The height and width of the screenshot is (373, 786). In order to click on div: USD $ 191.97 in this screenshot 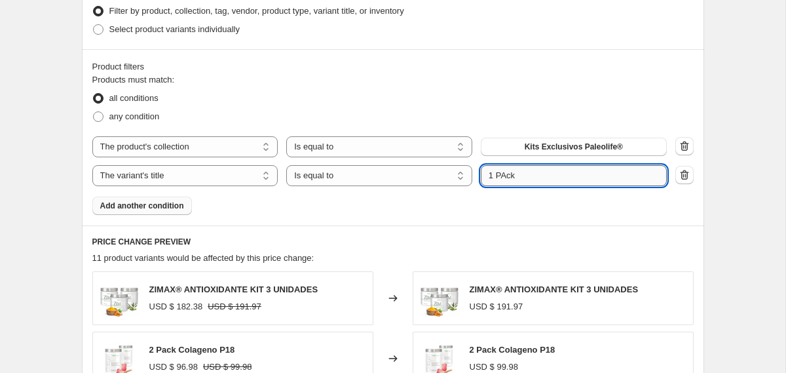, I will do `click(497, 307)`.